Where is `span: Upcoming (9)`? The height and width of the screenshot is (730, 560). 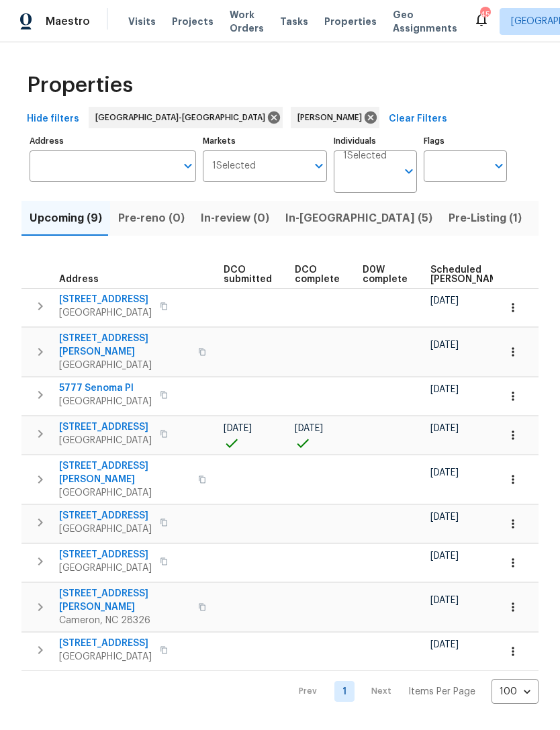 span: Upcoming (9) is located at coordinates (66, 219).